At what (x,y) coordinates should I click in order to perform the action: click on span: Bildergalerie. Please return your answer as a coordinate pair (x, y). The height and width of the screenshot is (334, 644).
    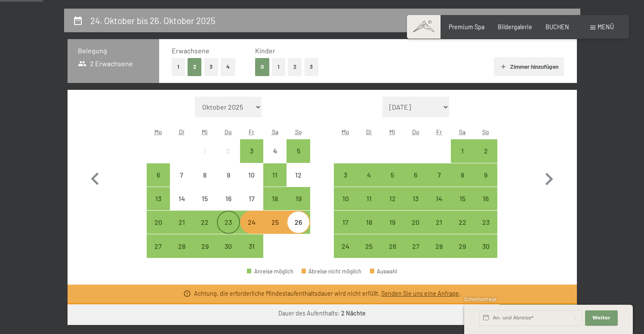
    Looking at the image, I should click on (515, 27).